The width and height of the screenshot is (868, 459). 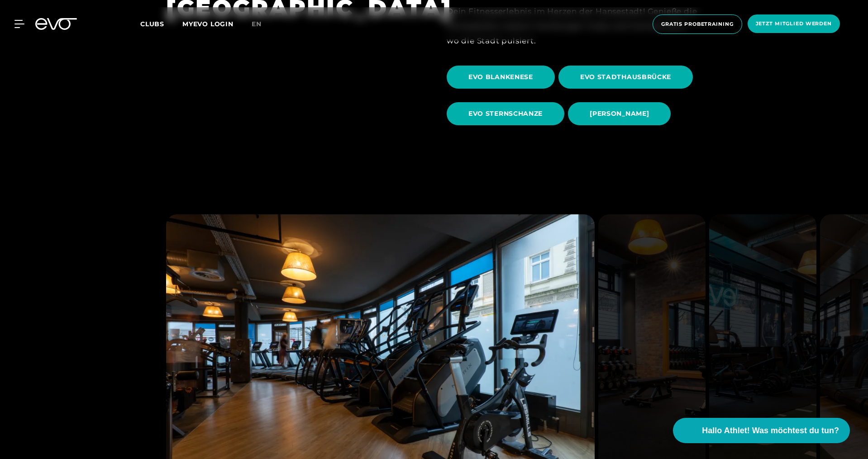 What do you see at coordinates (794, 24) in the screenshot?
I see `a: Jetzt Mitglied werden` at bounding box center [794, 24].